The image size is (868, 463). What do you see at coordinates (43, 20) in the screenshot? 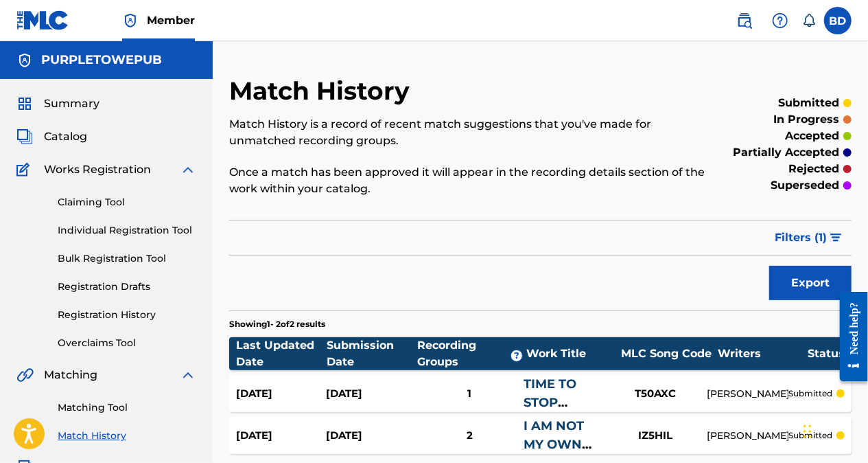
I see `img: MLC Logo` at bounding box center [43, 20].